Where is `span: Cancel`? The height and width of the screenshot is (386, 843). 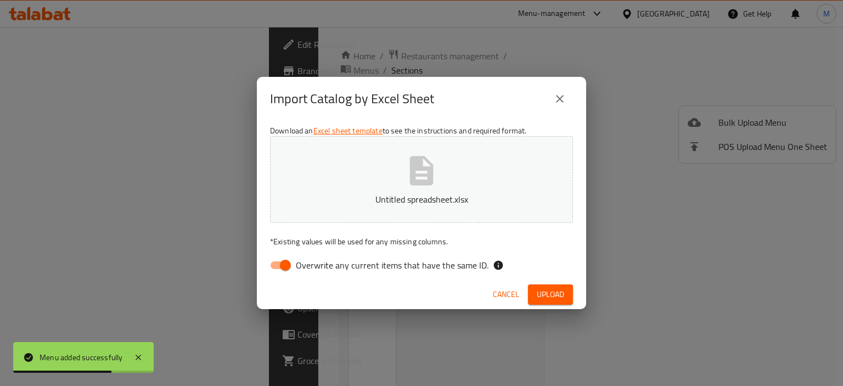 span: Cancel is located at coordinates (506, 294).